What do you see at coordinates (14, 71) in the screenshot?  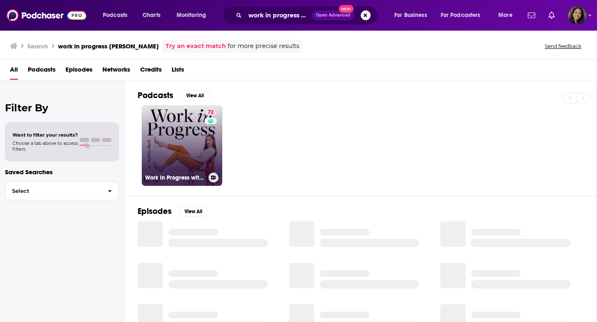 I see `a: All` at bounding box center [14, 71].